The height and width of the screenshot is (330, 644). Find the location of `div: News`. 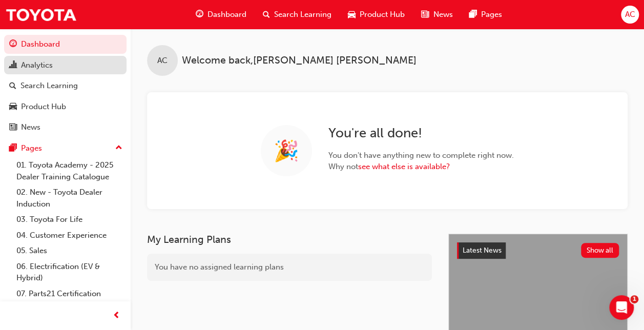

div: News is located at coordinates (31, 127).